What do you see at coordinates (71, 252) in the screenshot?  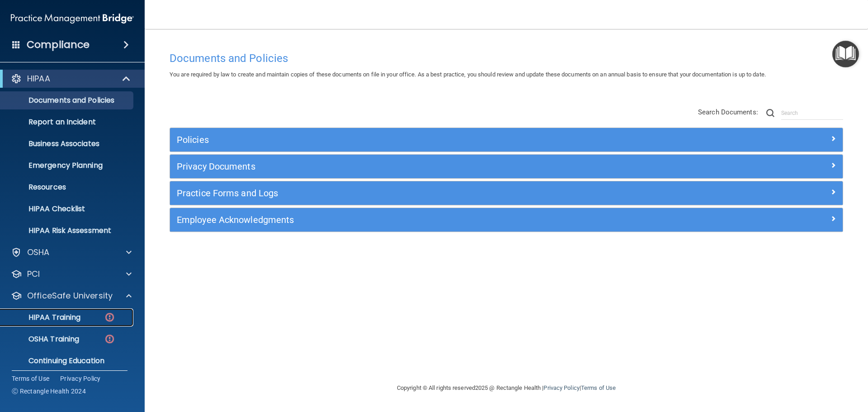 I see `a: OSHA` at bounding box center [71, 252].